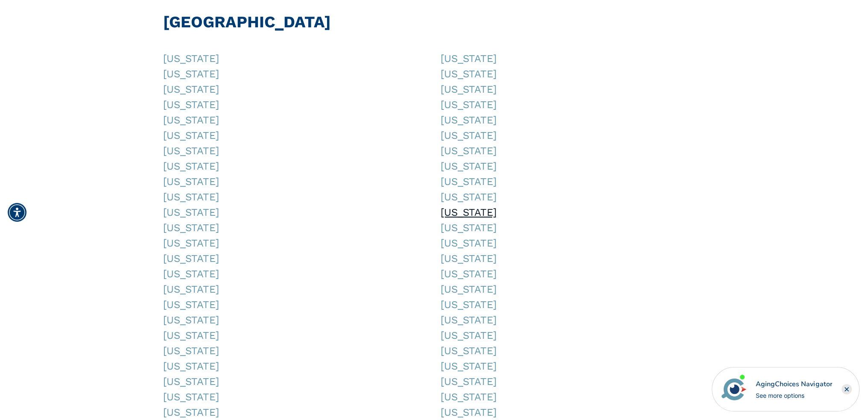 This screenshot has width=868, height=420. What do you see at coordinates (17, 213) in the screenshot?
I see `div: Accessibility Menu` at bounding box center [17, 213].